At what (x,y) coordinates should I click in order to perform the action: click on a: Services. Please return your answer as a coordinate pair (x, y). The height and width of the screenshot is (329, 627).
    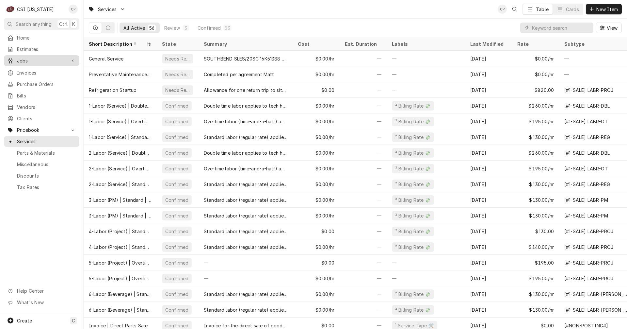
    Looking at the image, I should click on (41, 141).